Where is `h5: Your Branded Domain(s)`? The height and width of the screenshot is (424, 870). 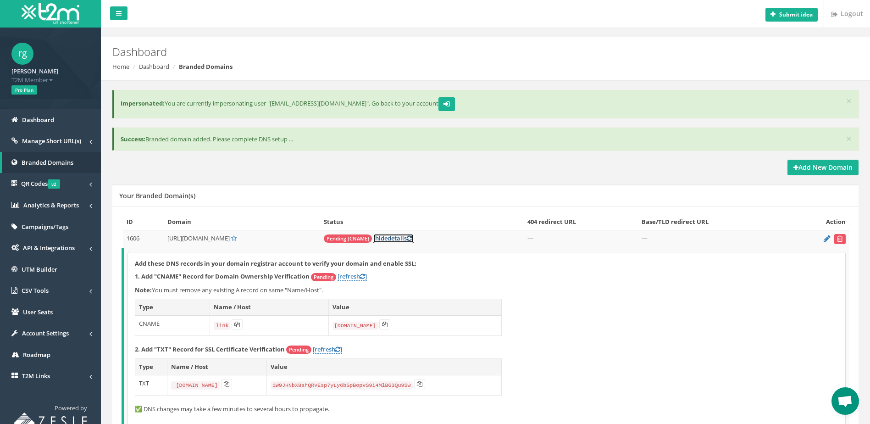
h5: Your Branded Domain(s) is located at coordinates (157, 195).